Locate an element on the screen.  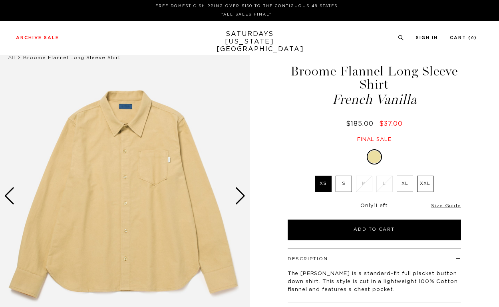
label: XL is located at coordinates (405, 184).